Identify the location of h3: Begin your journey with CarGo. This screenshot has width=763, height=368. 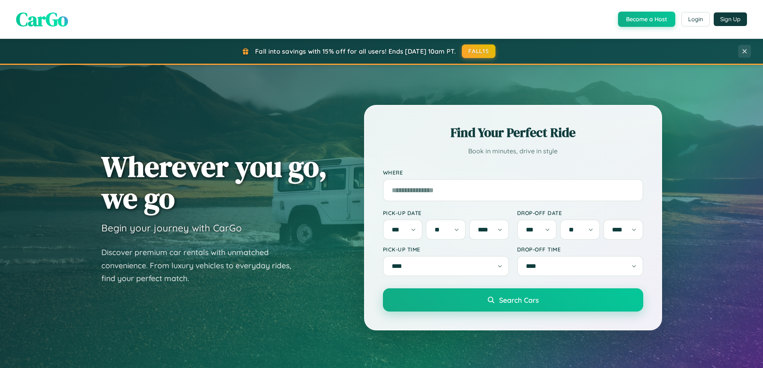
(171, 228).